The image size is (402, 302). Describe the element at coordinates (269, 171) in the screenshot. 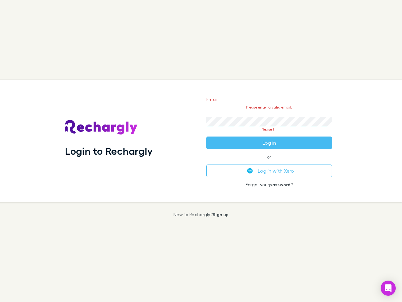

I see `button: Log in with Xero` at that location.